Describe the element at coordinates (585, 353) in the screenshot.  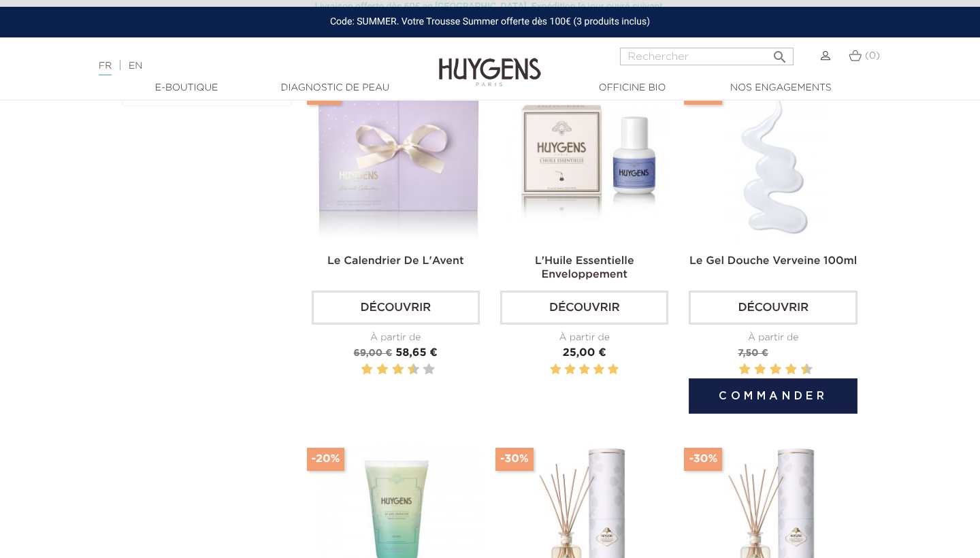
I see `span: 25,00 €` at that location.